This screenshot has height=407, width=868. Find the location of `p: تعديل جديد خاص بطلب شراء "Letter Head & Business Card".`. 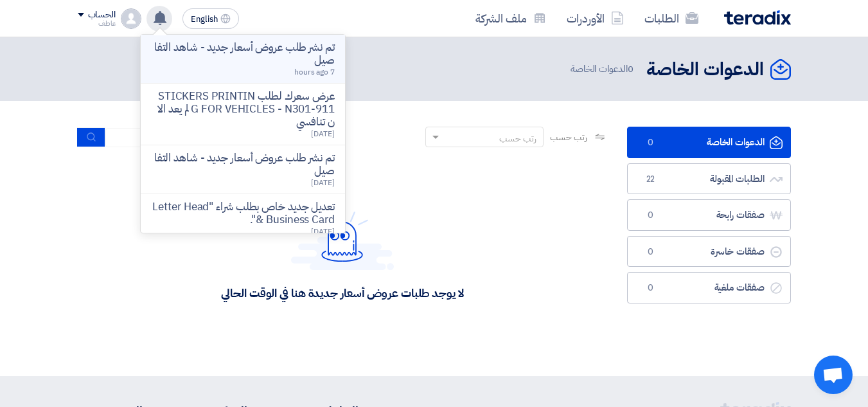

p: تعديل جديد خاص بطلب شراء "Letter Head & Business Card". is located at coordinates (243, 213).